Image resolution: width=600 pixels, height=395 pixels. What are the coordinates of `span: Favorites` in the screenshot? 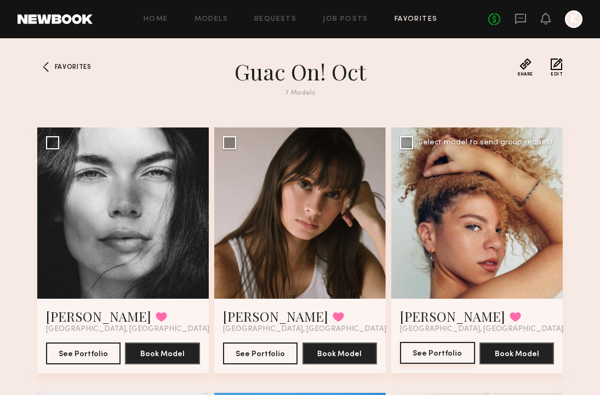 It's located at (73, 67).